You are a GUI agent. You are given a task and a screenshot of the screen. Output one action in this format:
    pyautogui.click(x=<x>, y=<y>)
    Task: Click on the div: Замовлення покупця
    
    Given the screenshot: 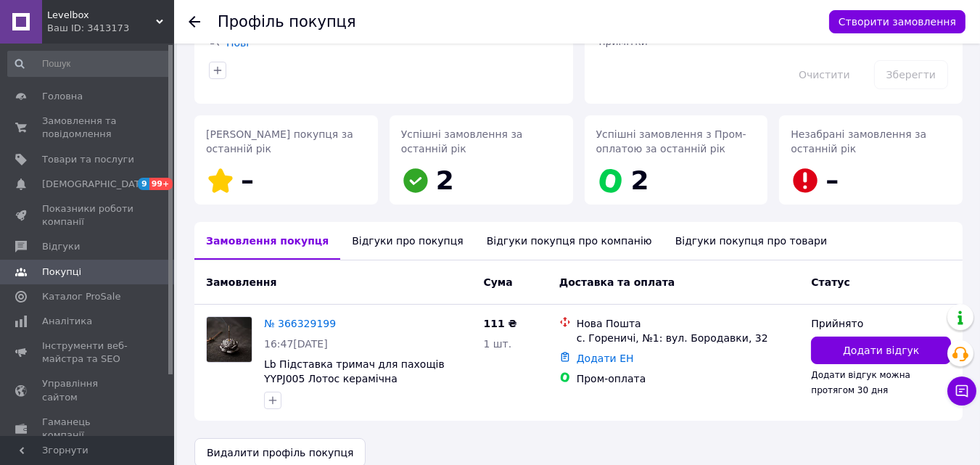 What is the action you would take?
    pyautogui.click(x=267, y=240)
    